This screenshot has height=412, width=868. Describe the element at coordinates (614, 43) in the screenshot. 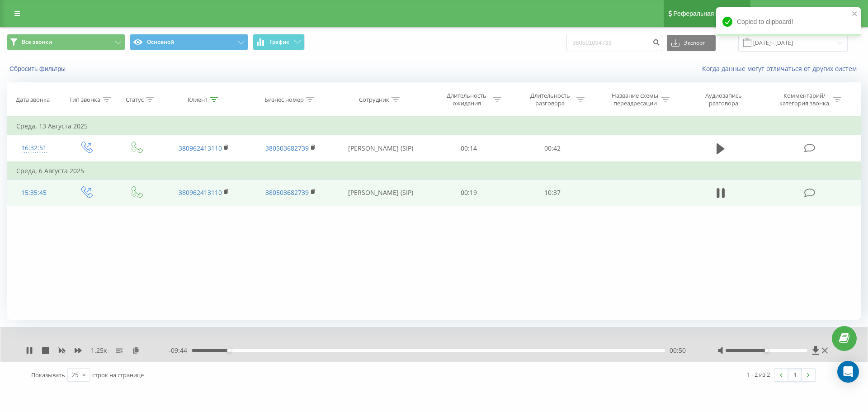

I see `input: Поиск по номеру` at that location.